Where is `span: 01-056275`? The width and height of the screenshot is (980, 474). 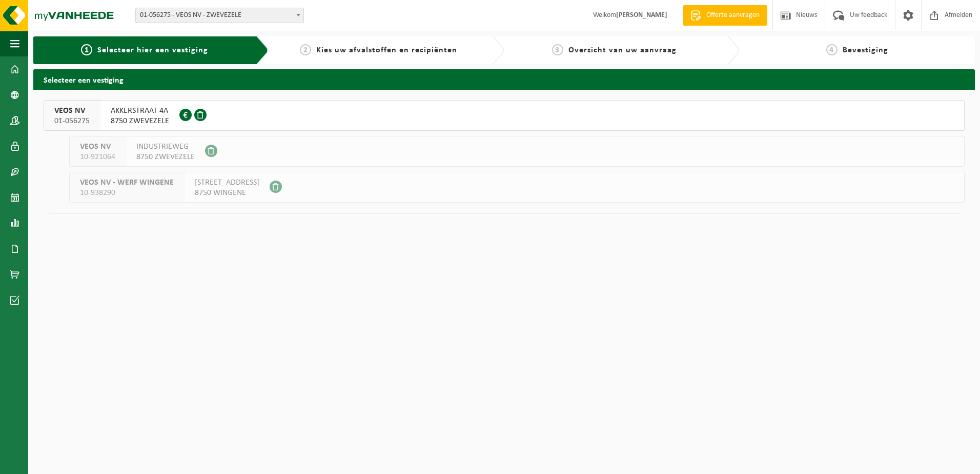
span: 01-056275 is located at coordinates (72, 121).